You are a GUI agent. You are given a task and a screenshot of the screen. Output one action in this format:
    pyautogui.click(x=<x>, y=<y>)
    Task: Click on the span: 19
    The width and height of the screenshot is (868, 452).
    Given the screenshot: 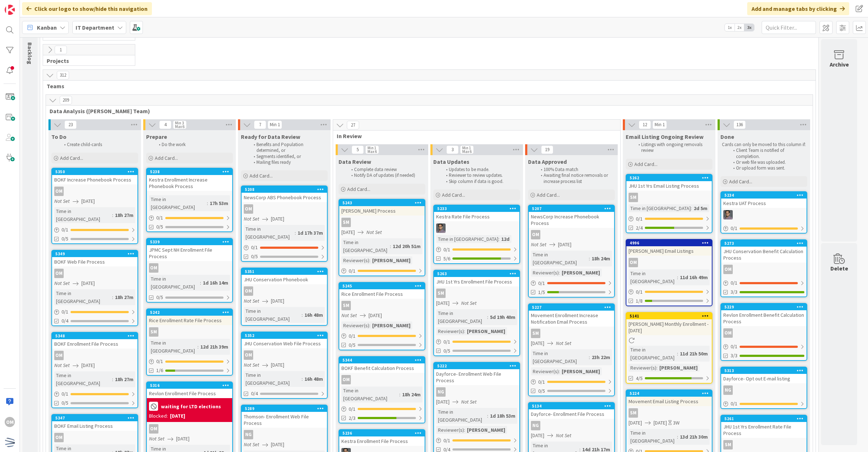 What is the action you would take?
    pyautogui.click(x=547, y=150)
    